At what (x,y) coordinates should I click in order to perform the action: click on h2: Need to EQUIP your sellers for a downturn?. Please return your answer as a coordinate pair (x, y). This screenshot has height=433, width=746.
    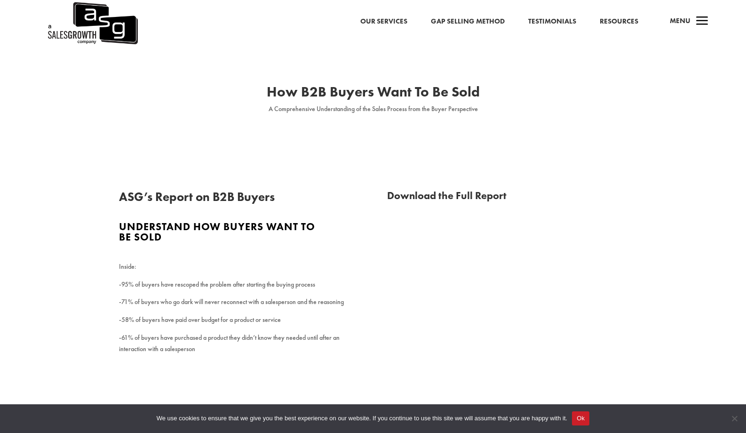
    Looking at the image, I should click on (373, 407).